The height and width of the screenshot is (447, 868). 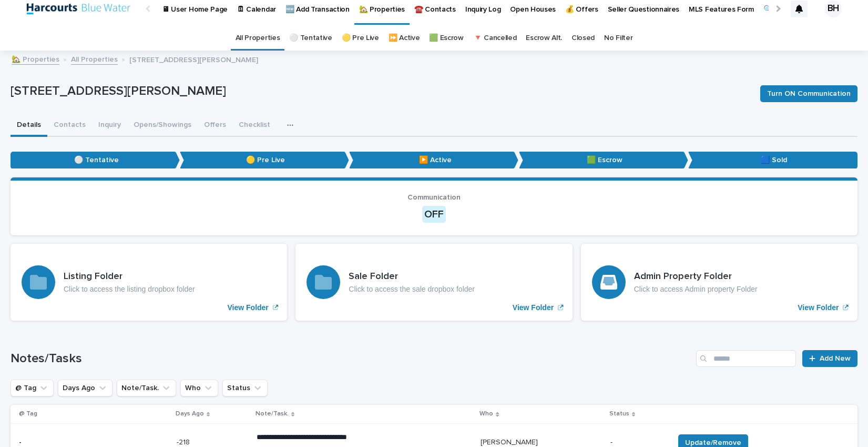 I want to click on span: Add New, so click(x=835, y=358).